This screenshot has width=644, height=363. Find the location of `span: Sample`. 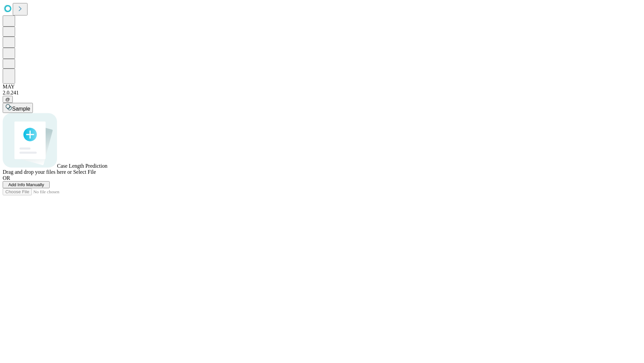

span: Sample is located at coordinates (21, 109).